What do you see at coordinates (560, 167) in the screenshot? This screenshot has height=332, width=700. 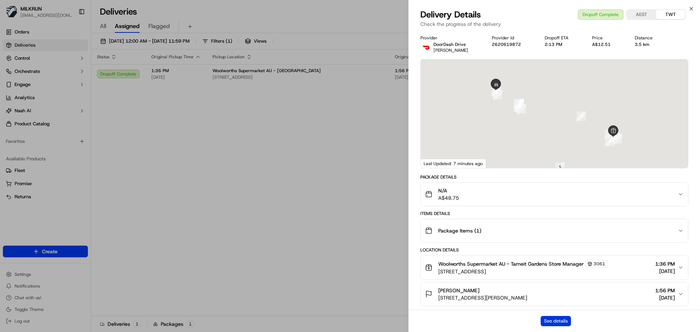 I see `div: 5` at bounding box center [560, 167].